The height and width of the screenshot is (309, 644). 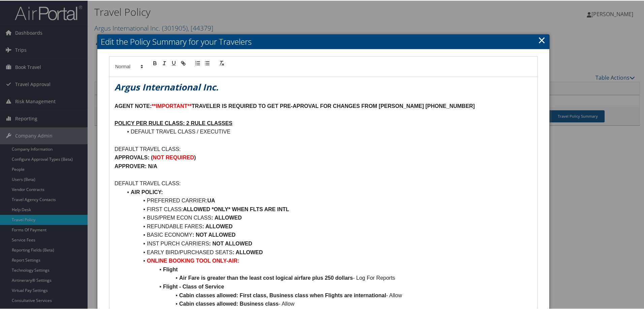 I want to click on strong: Air Fare is greater than the least cost logical airfare plus 250 dollars, so click(x=266, y=278).